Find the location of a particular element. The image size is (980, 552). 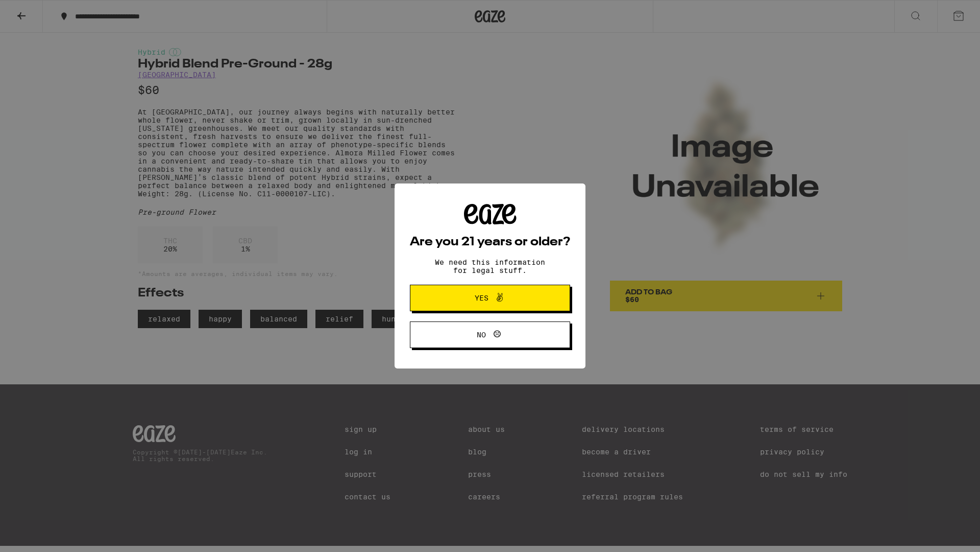

h2: Are you 21 years or older? is located at coordinates (490, 242).